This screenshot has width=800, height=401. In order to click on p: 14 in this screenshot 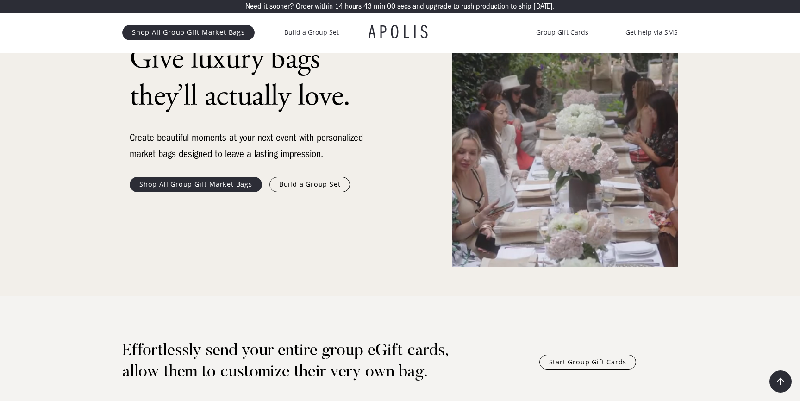, I will do `click(339, 6)`.